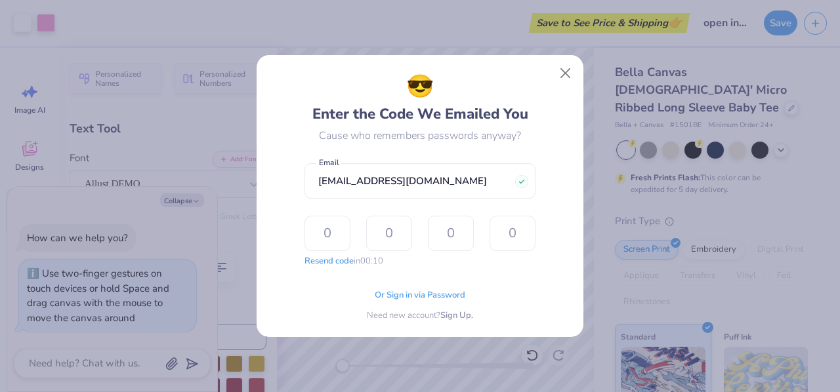 This screenshot has height=392, width=840. What do you see at coordinates (420, 316) in the screenshot?
I see `div: Need new account?` at bounding box center [420, 316].